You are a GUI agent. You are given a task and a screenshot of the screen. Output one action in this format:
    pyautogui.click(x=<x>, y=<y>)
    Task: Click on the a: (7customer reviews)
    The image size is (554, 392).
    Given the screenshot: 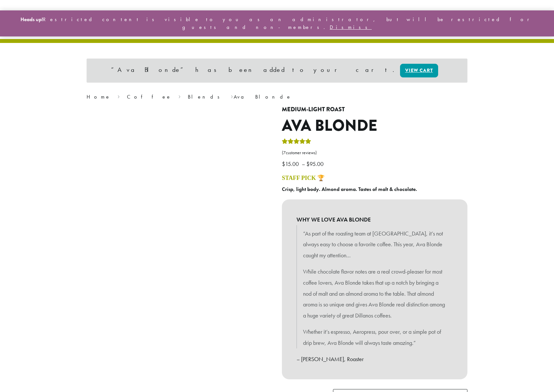 What is the action you would take?
    pyautogui.click(x=375, y=153)
    